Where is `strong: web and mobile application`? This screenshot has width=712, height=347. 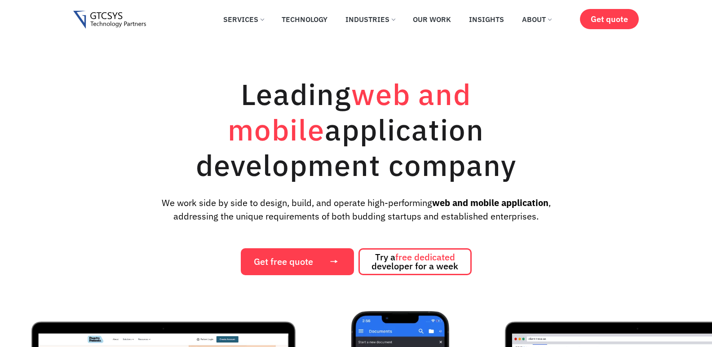 strong: web and mobile application is located at coordinates (490, 202).